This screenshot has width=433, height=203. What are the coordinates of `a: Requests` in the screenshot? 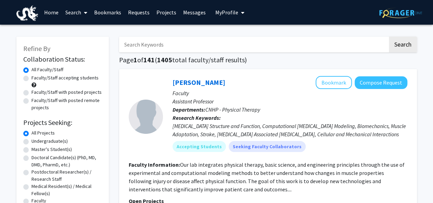 It's located at (139, 12).